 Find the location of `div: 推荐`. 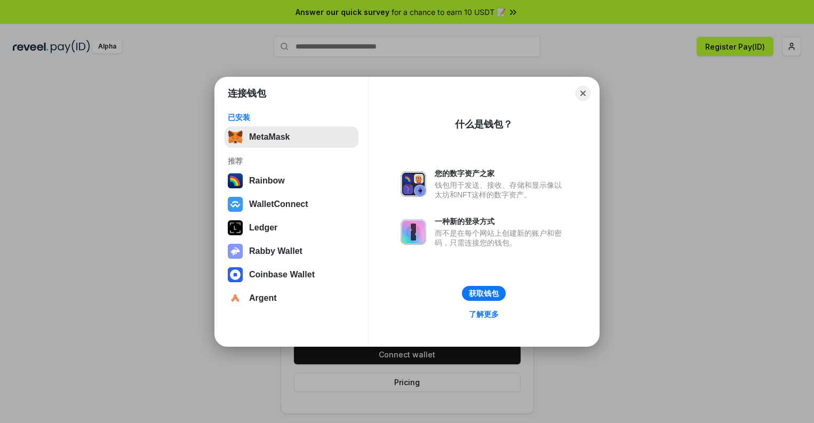

div: 推荐 is located at coordinates (291, 161).